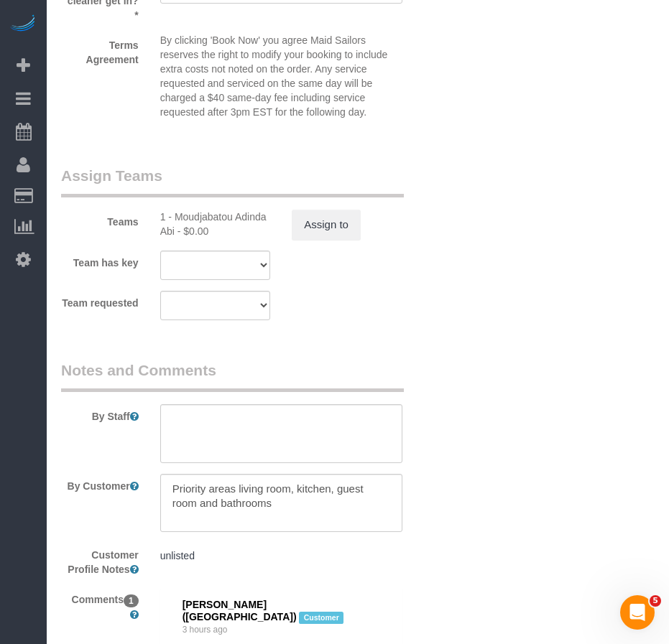  I want to click on a: Automaid Logo, so click(23, 25).